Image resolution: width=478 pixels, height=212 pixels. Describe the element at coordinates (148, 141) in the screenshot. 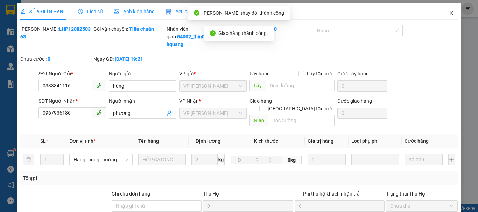

I see `span: Tên hàng` at that location.